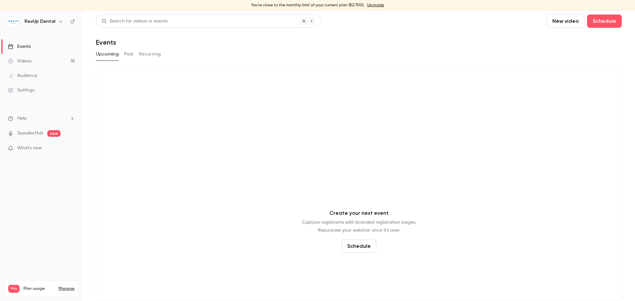  What do you see at coordinates (135, 21) in the screenshot?
I see `div: Search for videos or events` at bounding box center [135, 21].